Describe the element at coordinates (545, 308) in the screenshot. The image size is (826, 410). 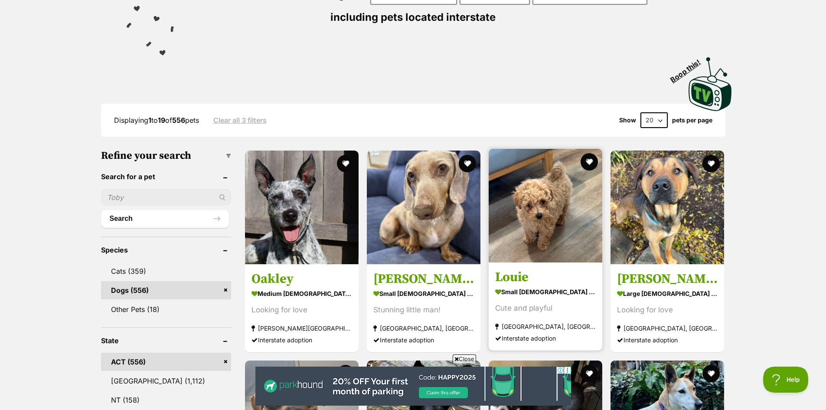
I see `div: Cute and playful` at that location.